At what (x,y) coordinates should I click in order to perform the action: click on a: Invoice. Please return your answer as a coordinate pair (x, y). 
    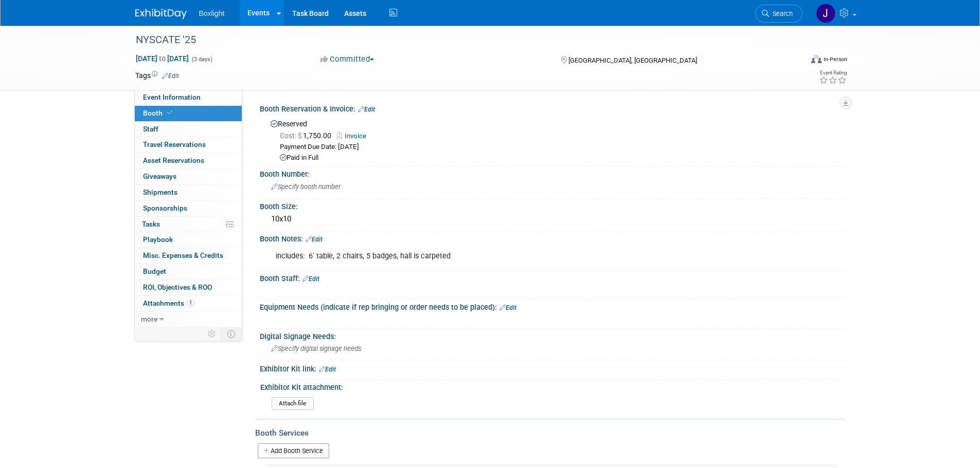
    Looking at the image, I should click on (353, 136).